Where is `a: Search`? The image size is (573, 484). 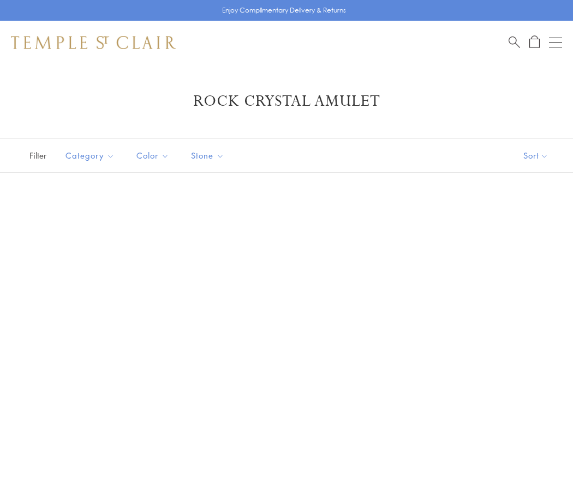
a: Search is located at coordinates (514, 42).